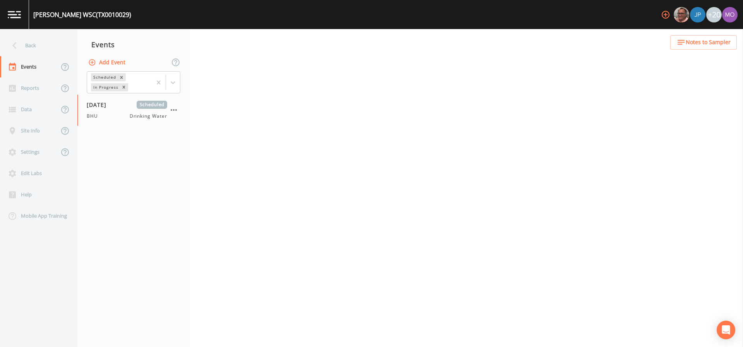 The width and height of the screenshot is (743, 347). I want to click on img: 4e251478aba98ce068fb7eae8f78b90c, so click(730, 15).